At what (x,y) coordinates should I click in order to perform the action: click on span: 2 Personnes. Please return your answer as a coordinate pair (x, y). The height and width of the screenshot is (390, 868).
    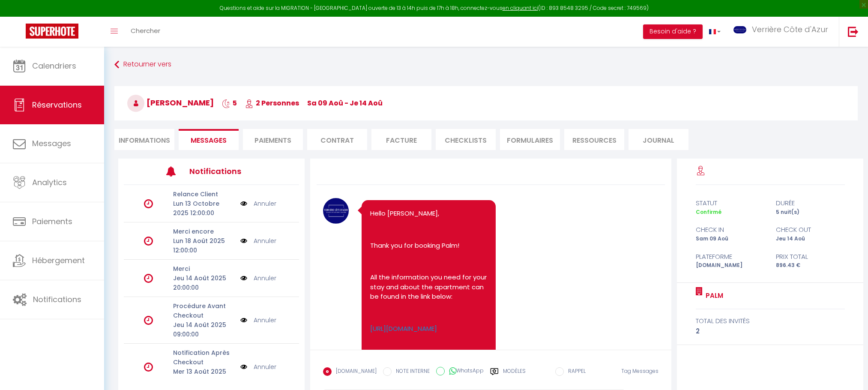
    Looking at the image, I should click on (272, 103).